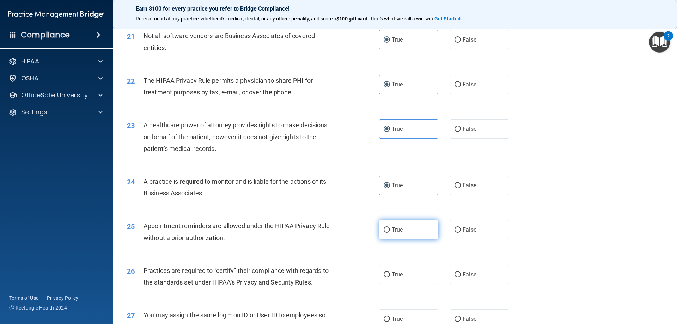  Describe the element at coordinates (56, 14) in the screenshot. I see `img: PMB logo` at that location.